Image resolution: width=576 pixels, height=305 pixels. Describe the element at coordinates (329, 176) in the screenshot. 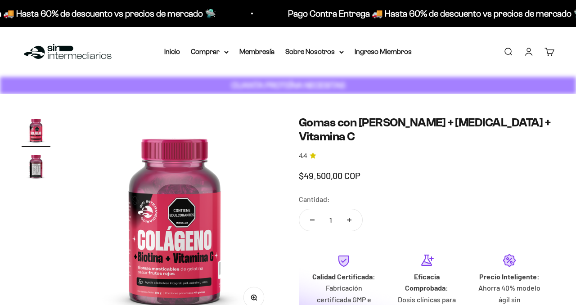

I see `sale-price: $49.500,00 COP` at that location.